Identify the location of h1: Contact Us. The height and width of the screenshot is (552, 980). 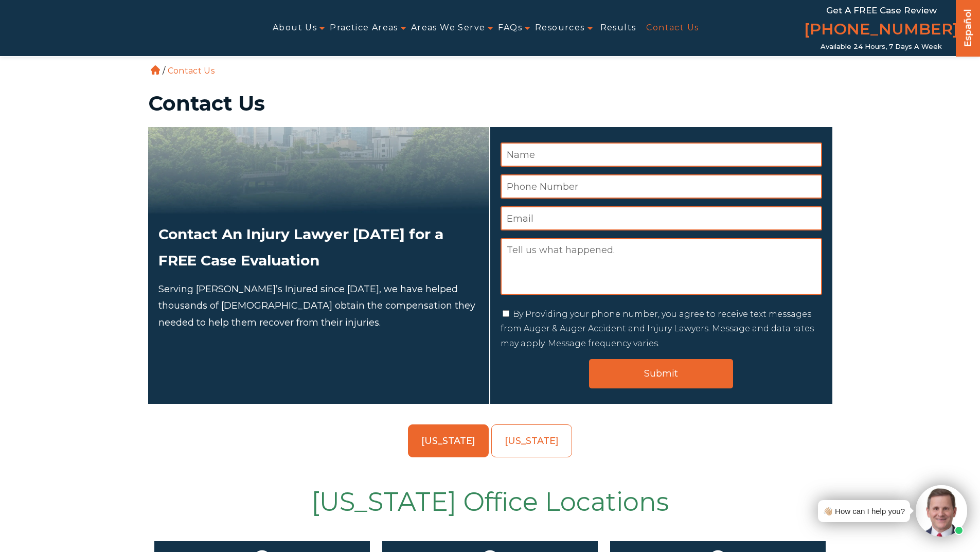
(490, 103).